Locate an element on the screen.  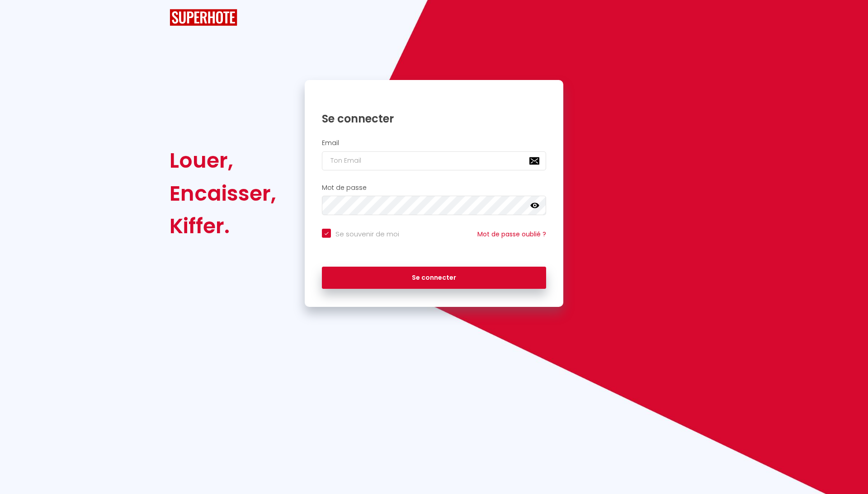
div: Kiffer. is located at coordinates (223, 226).